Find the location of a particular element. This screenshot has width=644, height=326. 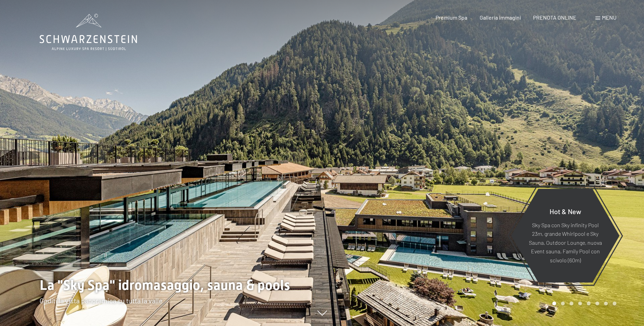

a: Premium Spa is located at coordinates (451, 17).